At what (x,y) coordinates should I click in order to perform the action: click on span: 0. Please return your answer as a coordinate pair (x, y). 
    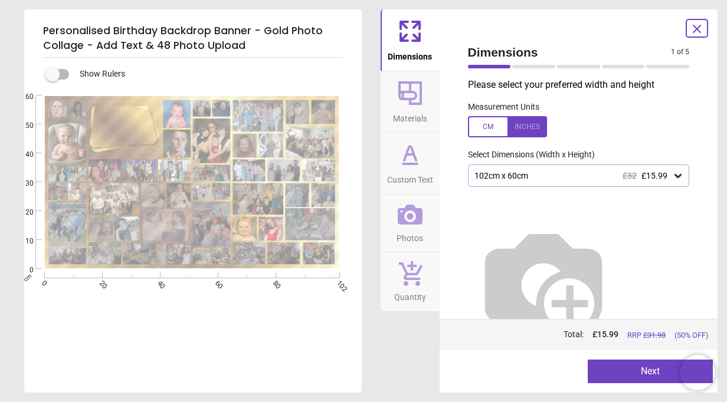
    Looking at the image, I should click on (22, 270).